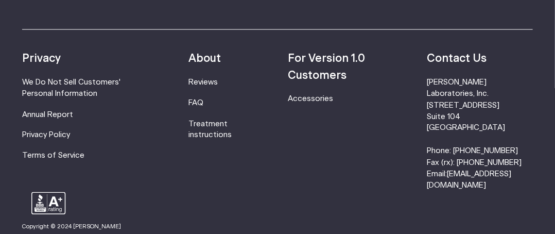 The image size is (555, 234). Describe the element at coordinates (71, 87) in the screenshot. I see `a: We Do Not Sell Customers' Personal Information` at that location.